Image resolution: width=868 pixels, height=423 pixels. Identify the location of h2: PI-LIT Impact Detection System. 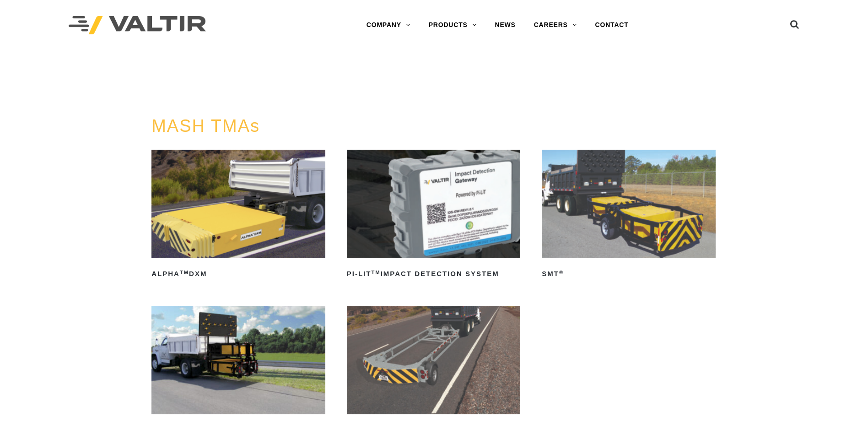
(434, 273).